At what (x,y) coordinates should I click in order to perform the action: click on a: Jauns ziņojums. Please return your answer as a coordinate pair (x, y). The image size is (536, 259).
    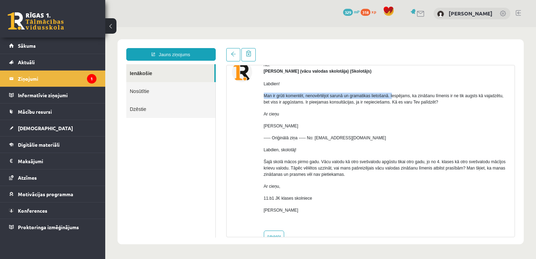
    Looking at the image, I should click on (66, 27).